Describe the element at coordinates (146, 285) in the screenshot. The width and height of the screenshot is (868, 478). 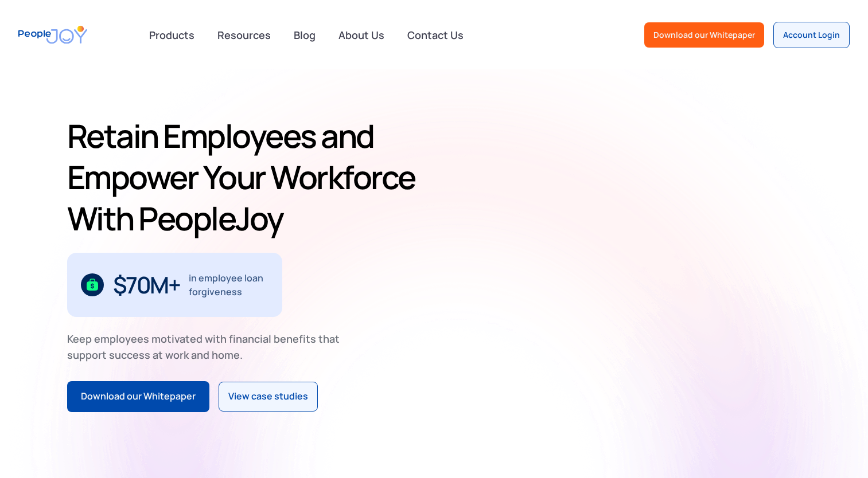
I see `div: $70M+` at that location.